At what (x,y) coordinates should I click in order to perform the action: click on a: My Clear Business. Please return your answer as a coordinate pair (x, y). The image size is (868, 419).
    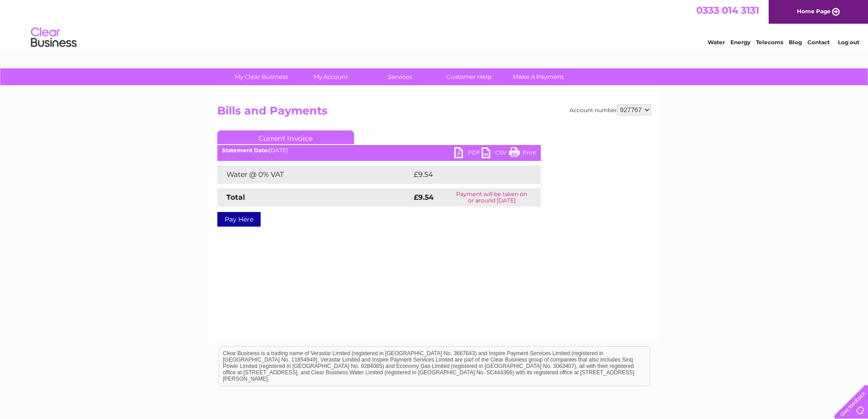
    Looking at the image, I should click on (261, 77).